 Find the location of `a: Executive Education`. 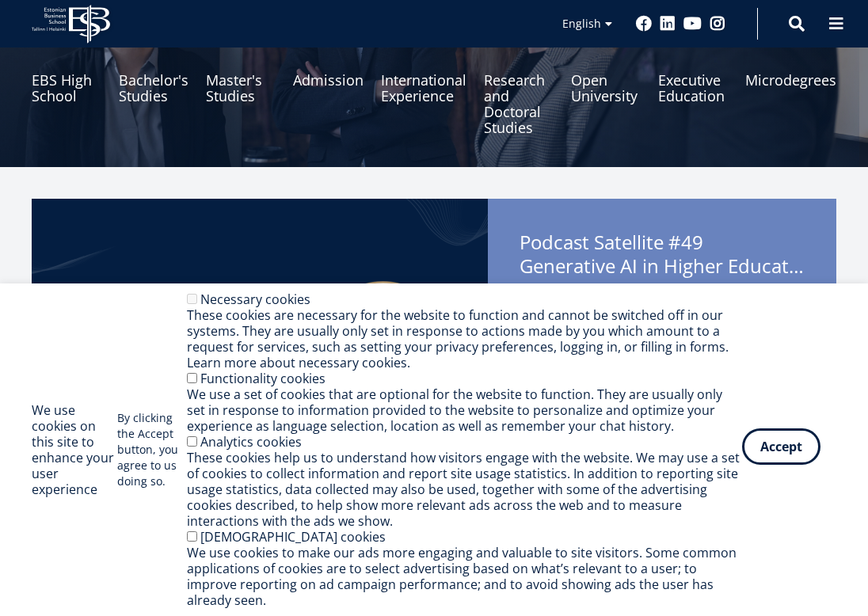

a: Executive Education is located at coordinates (693, 88).